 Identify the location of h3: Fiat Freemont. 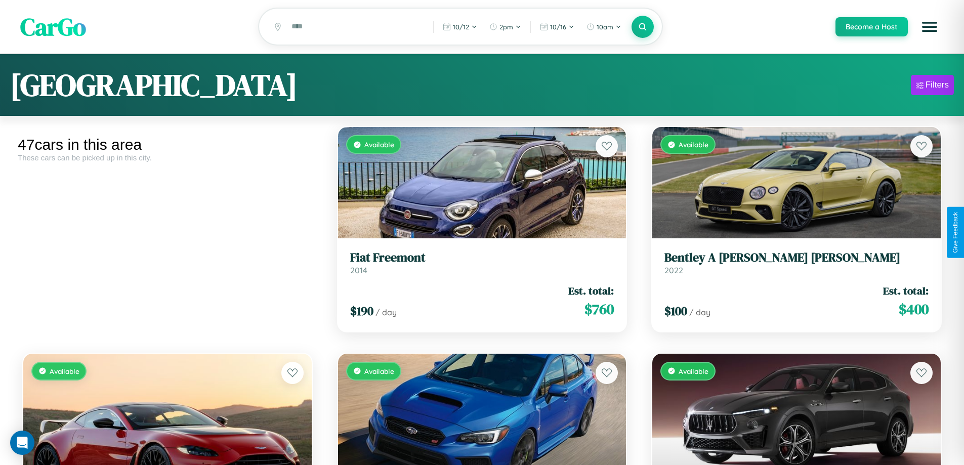
(482, 258).